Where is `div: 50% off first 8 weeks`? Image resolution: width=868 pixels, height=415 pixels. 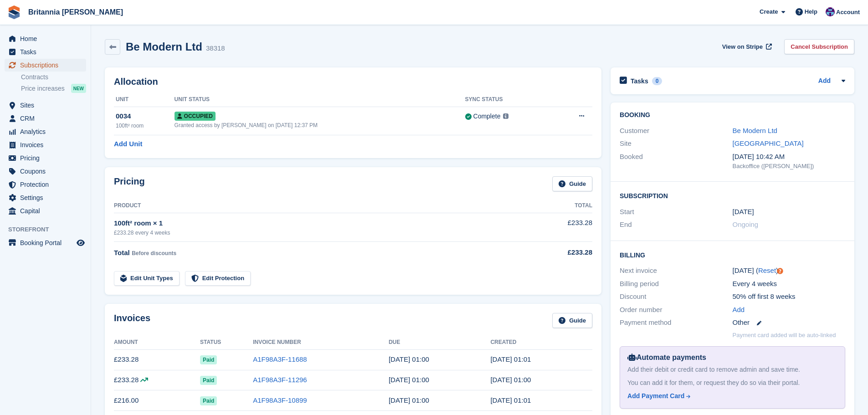
div: 50% off first 8 weeks is located at coordinates (789, 296).